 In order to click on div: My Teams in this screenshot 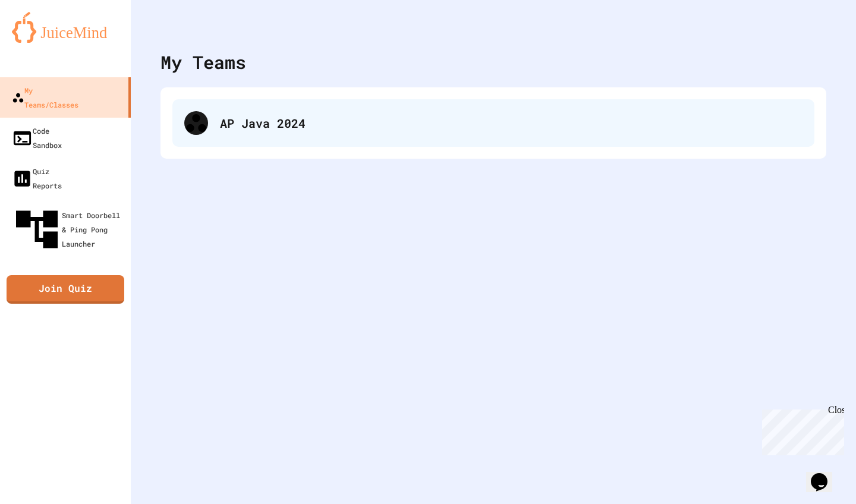, I will do `click(203, 62)`.